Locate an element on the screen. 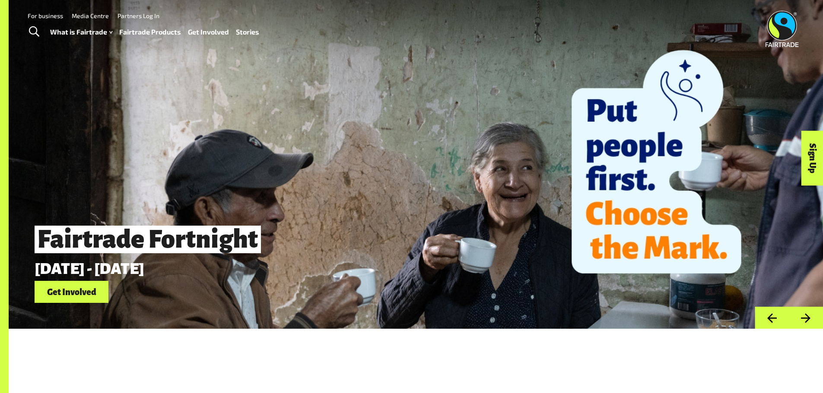 The width and height of the screenshot is (823, 393). a: What is Fairtrade is located at coordinates (81, 32).